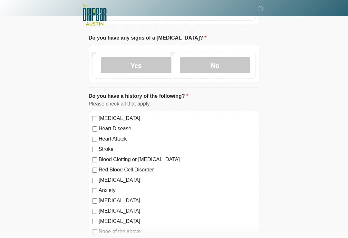 This screenshot has height=238, width=348. Describe the element at coordinates (174, 104) in the screenshot. I see `div: Please check all that apply.` at that location.